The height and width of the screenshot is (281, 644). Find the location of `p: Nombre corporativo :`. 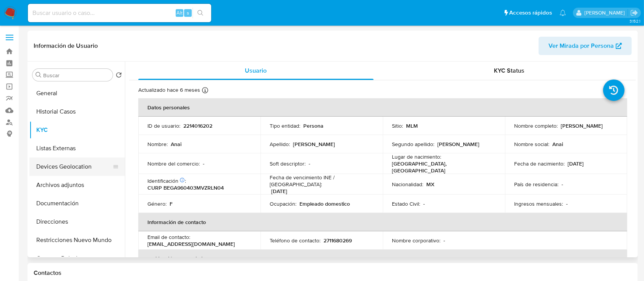

p: Nombre corporativo : is located at coordinates (416, 240).